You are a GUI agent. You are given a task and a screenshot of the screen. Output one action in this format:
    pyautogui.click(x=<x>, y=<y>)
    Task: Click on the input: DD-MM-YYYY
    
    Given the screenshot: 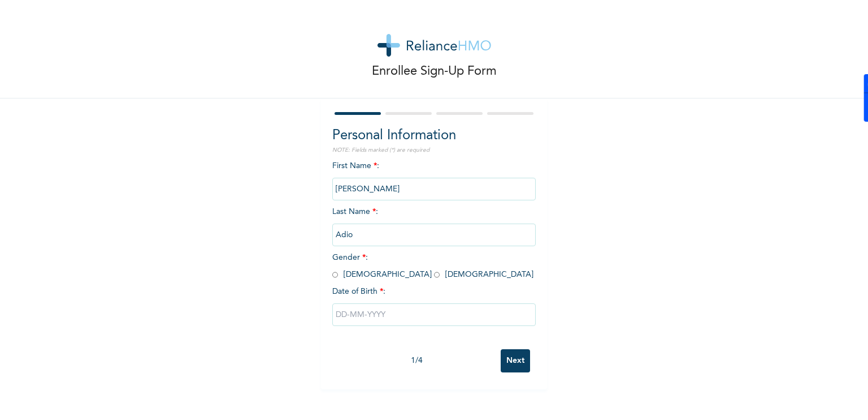 What is the action you would take?
    pyautogui.click(x=434, y=314)
    